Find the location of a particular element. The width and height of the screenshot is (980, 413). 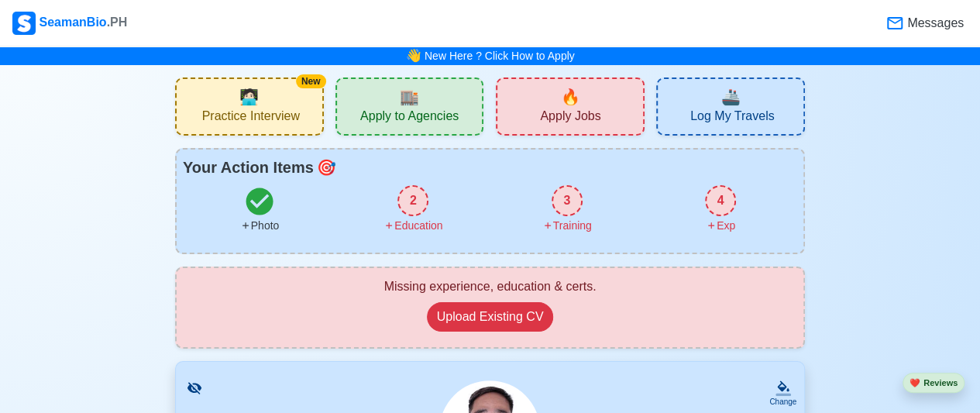

div: Training is located at coordinates (567, 226).